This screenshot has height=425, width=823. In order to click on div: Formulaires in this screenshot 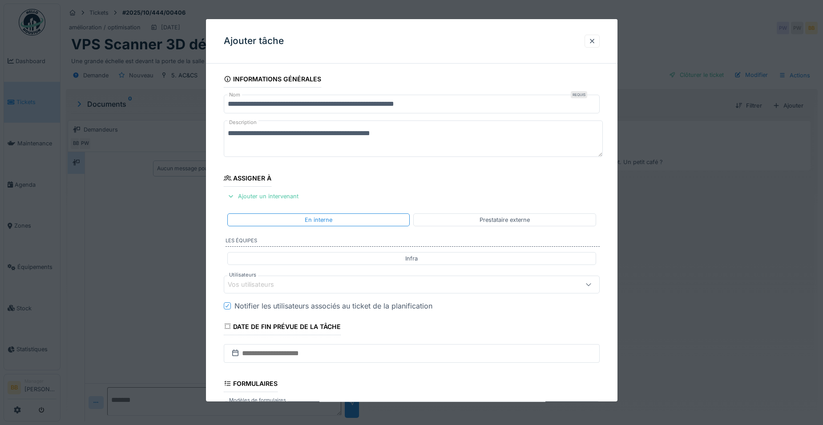, I will do `click(251, 385)`.